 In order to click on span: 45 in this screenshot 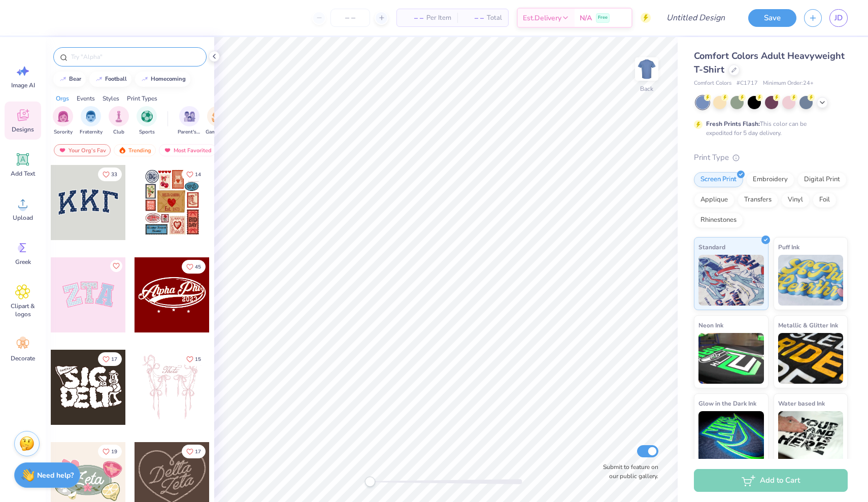, I will do `click(198, 267)`.